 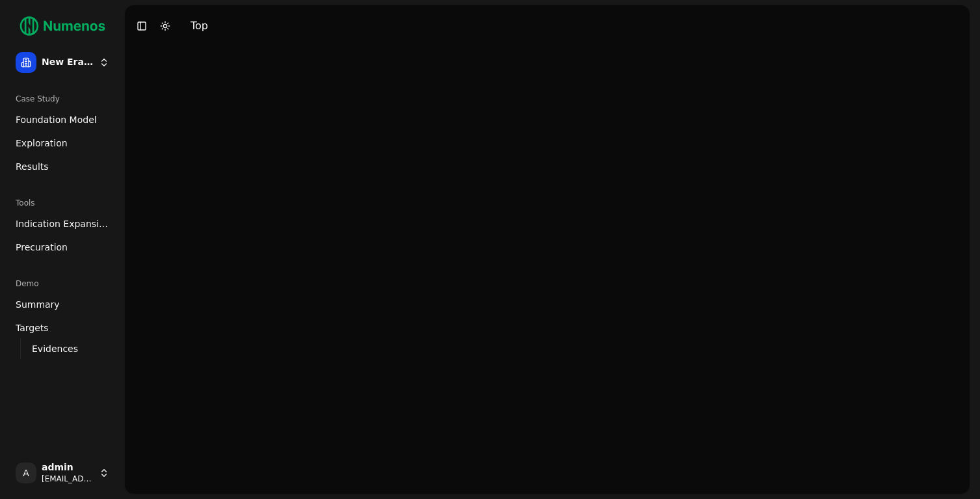 I want to click on img: Numenos, so click(x=62, y=26).